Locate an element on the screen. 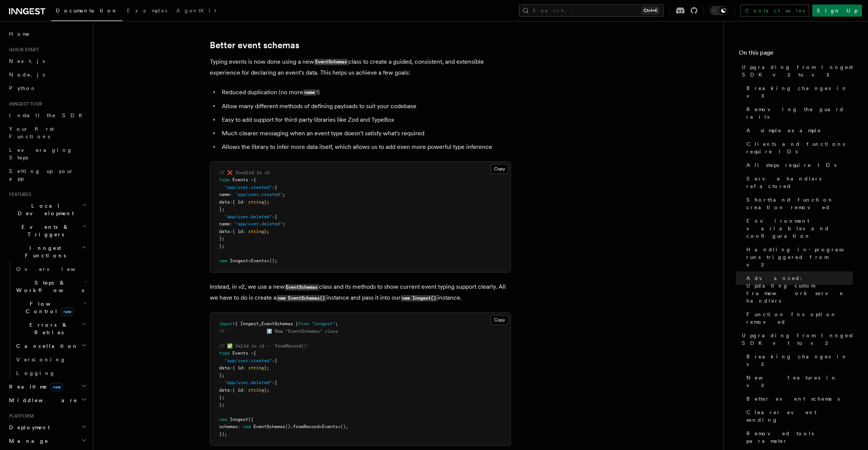 Image resolution: width=868 pixels, height=450 pixels. code: new Inngest() is located at coordinates (419, 298).